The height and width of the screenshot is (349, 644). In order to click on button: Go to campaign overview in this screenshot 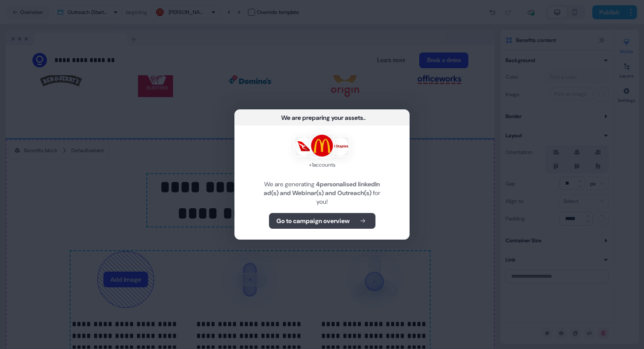, I will do `click(322, 221)`.